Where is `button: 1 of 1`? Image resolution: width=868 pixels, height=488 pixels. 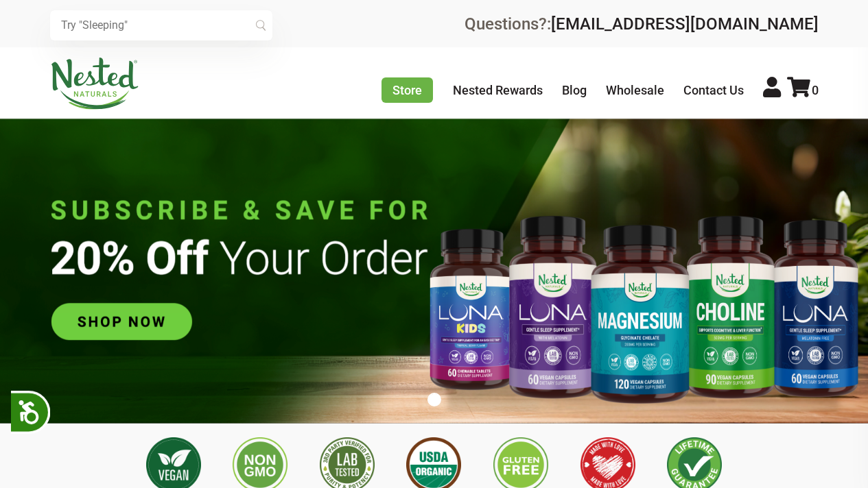 button: 1 of 1 is located at coordinates (434, 400).